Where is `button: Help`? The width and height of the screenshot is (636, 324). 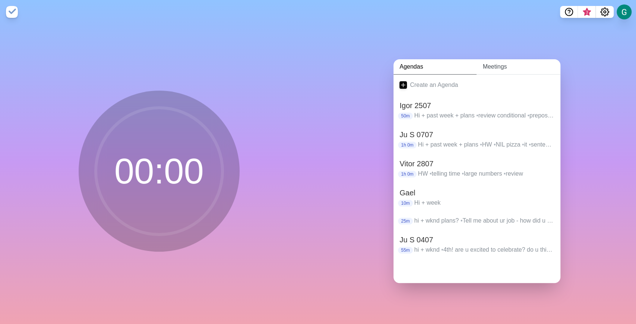
button: Help is located at coordinates (569, 12).